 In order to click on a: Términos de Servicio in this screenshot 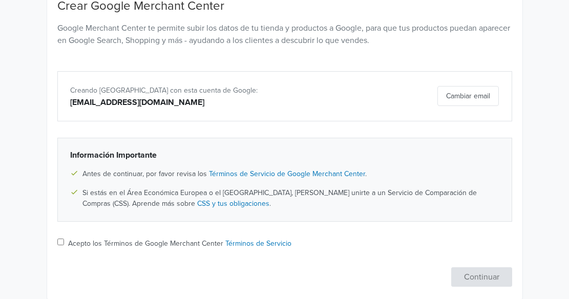, I will do `click(258, 243)`.